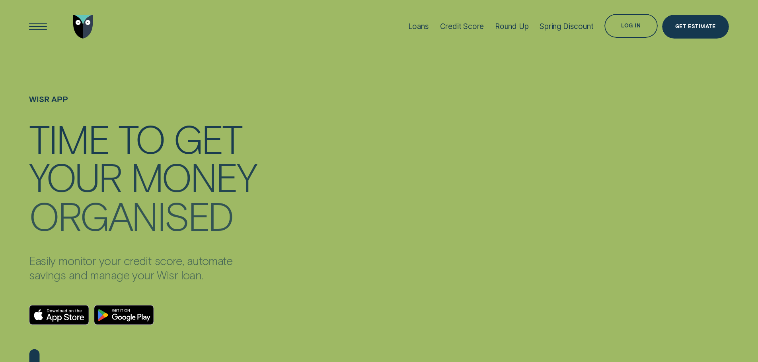 The height and width of the screenshot is (362, 758). What do you see at coordinates (75, 176) in the screenshot?
I see `div: YOUR` at bounding box center [75, 176].